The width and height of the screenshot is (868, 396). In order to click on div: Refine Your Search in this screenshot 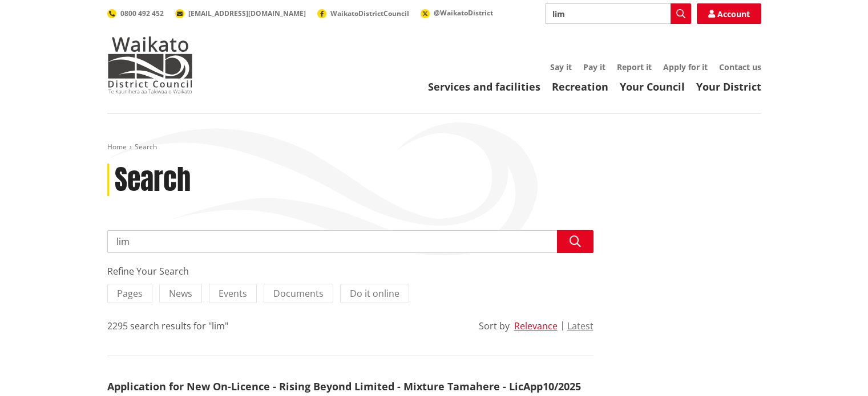, I will do `click(350, 272)`.